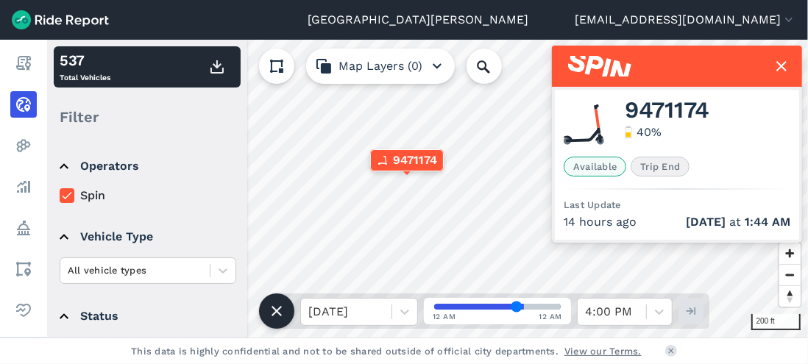  I want to click on div: 200 ft, so click(776, 322).